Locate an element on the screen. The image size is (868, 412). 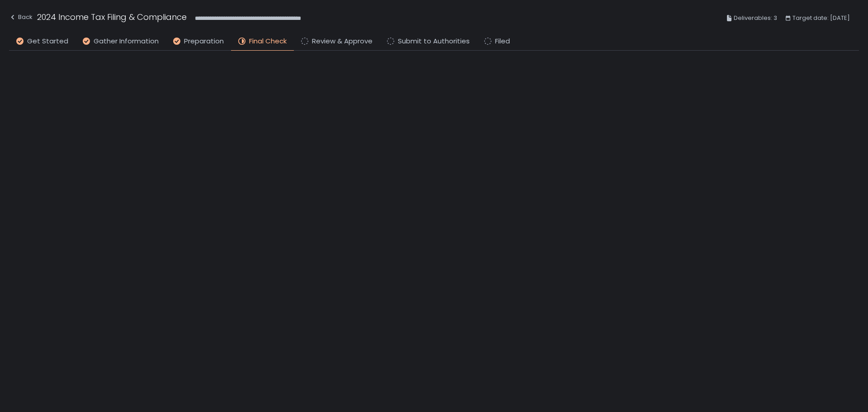
span: Get Started is located at coordinates (47, 41).